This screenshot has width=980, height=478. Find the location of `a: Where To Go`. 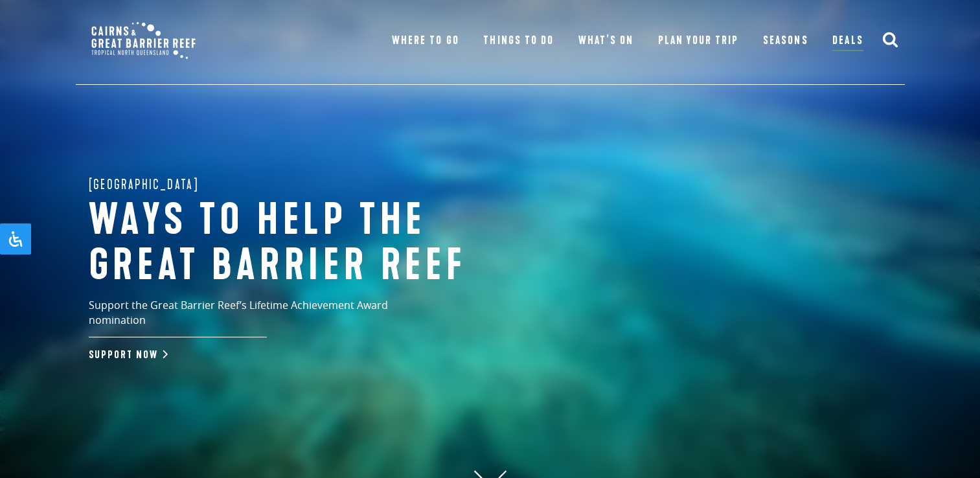

a: Where To Go is located at coordinates (425, 41).